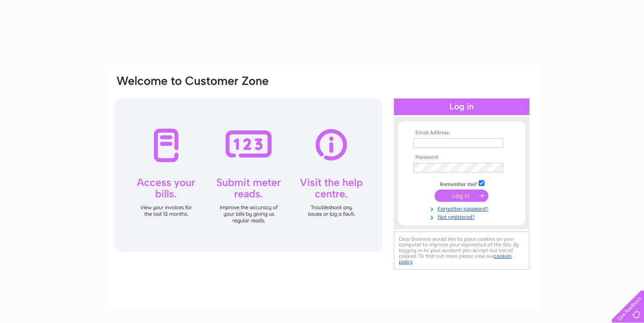  Describe the element at coordinates (462, 183) in the screenshot. I see `td: Remember me?` at that location.